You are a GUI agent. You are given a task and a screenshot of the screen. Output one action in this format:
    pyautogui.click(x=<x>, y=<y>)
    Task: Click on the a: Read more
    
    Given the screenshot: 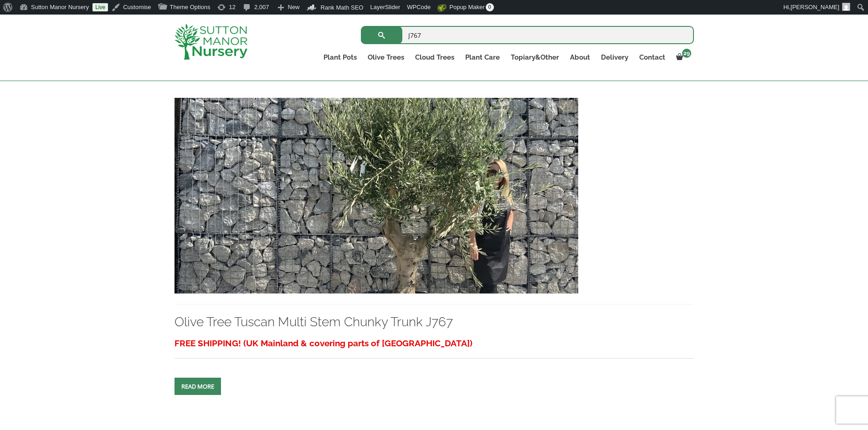 What is the action you would take?
    pyautogui.click(x=198, y=386)
    